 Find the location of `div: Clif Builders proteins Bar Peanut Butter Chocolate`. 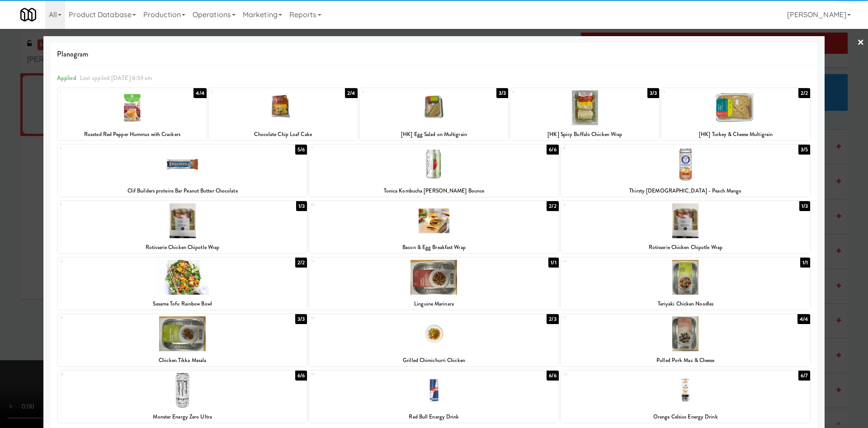

div: Clif Builders proteins Bar Peanut Butter Chocolate is located at coordinates (182, 191).